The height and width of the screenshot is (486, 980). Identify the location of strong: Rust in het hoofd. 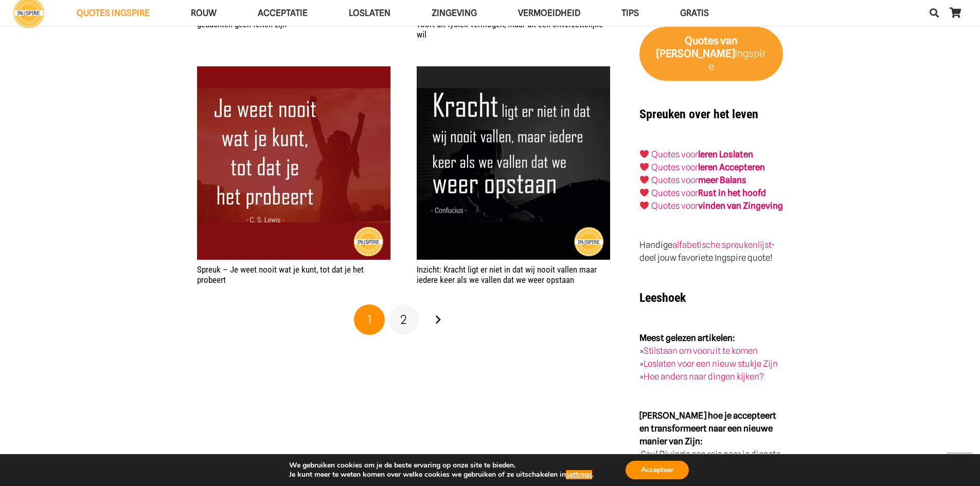
(732, 193).